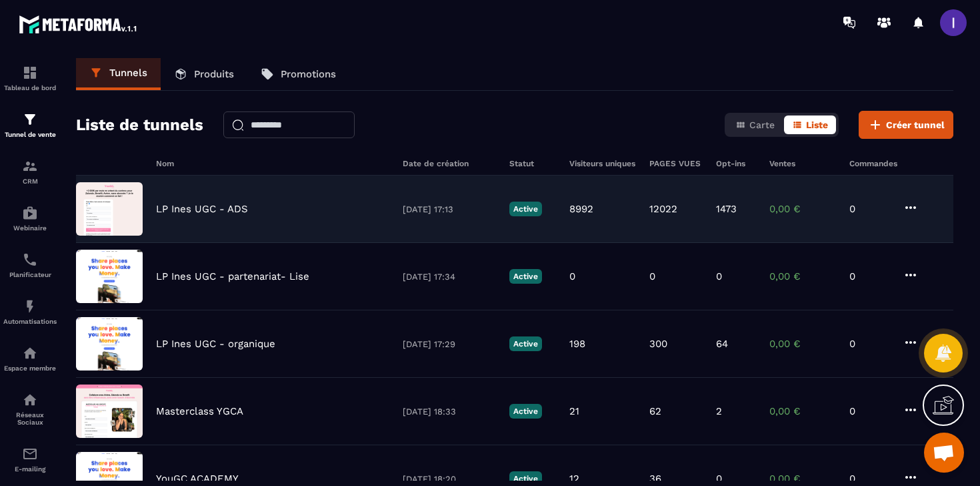 The image size is (980, 486). What do you see at coordinates (30, 459) in the screenshot?
I see `a: emailemailE-mailing` at bounding box center [30, 459].